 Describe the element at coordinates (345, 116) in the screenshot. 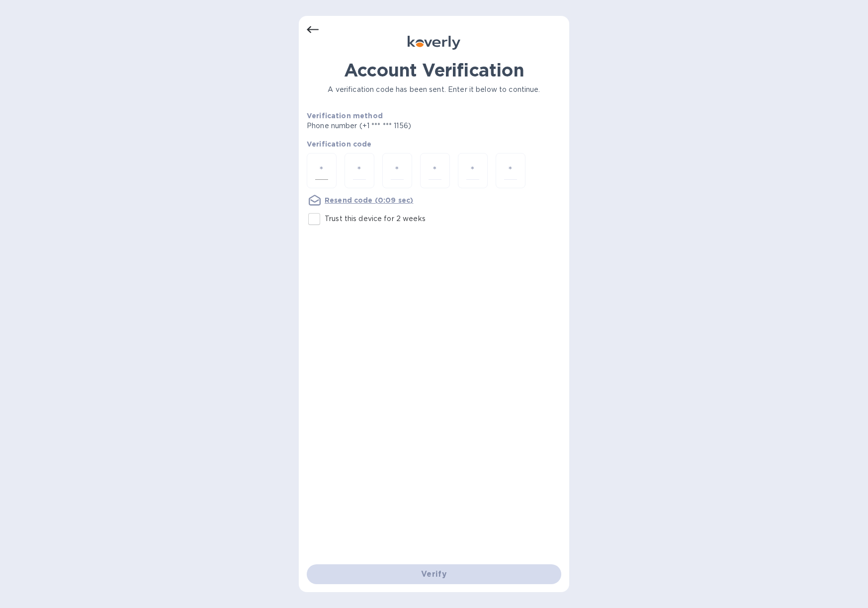

I see `b: Verification method` at that location.